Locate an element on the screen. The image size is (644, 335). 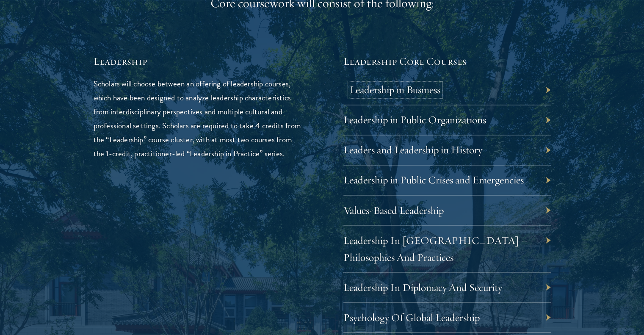
a: Leadership in Public Organizations is located at coordinates (414, 119).